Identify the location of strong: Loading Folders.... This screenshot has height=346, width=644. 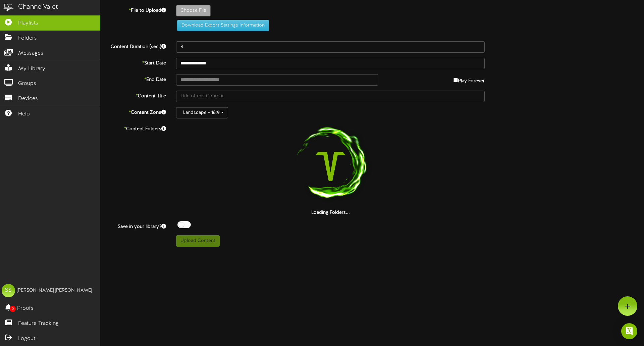
(330, 212).